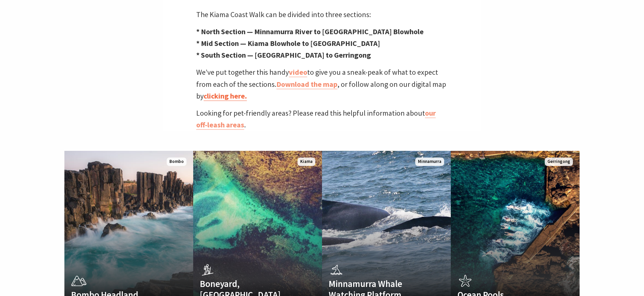  What do you see at coordinates (307, 85) in the screenshot?
I see `a: Download the map` at bounding box center [307, 85].